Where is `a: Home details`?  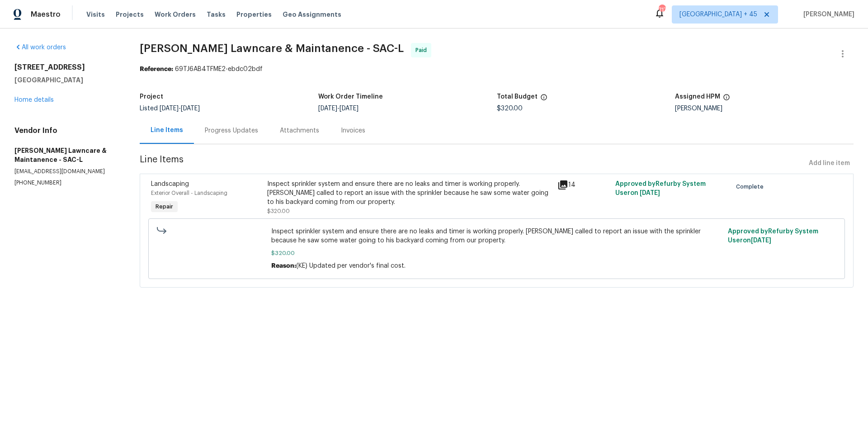 a: Home details is located at coordinates (34, 100).